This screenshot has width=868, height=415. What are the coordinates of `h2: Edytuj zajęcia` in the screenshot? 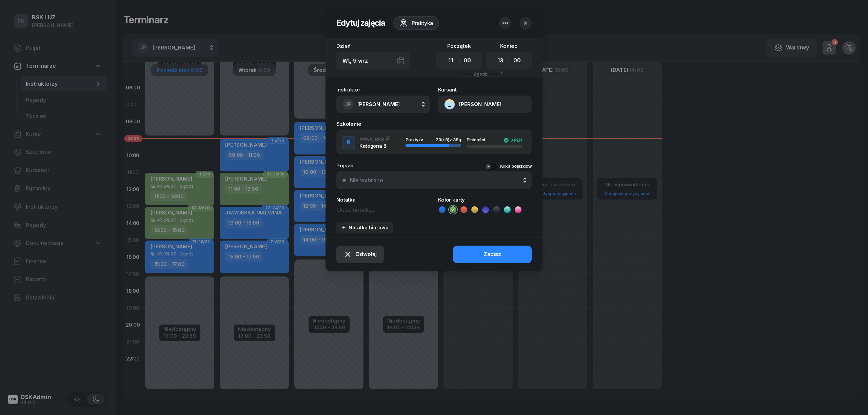 It's located at (360, 23).